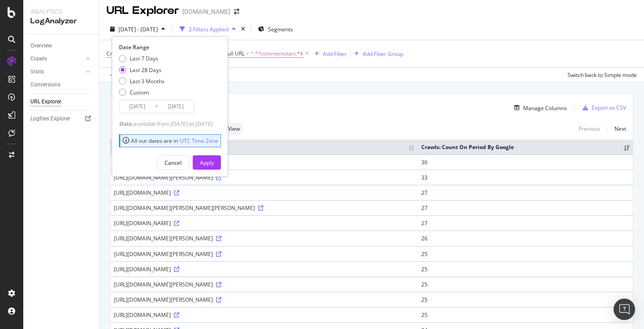  What do you see at coordinates (199, 140) in the screenshot?
I see `a: UTC Time Zone` at bounding box center [199, 140].